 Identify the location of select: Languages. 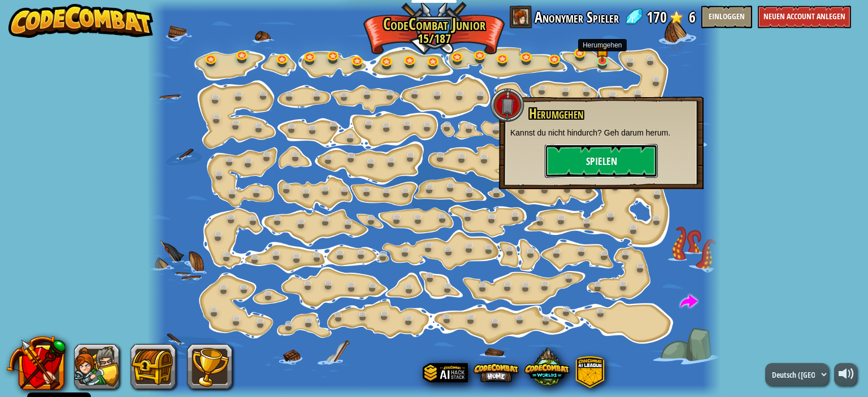
(797, 374).